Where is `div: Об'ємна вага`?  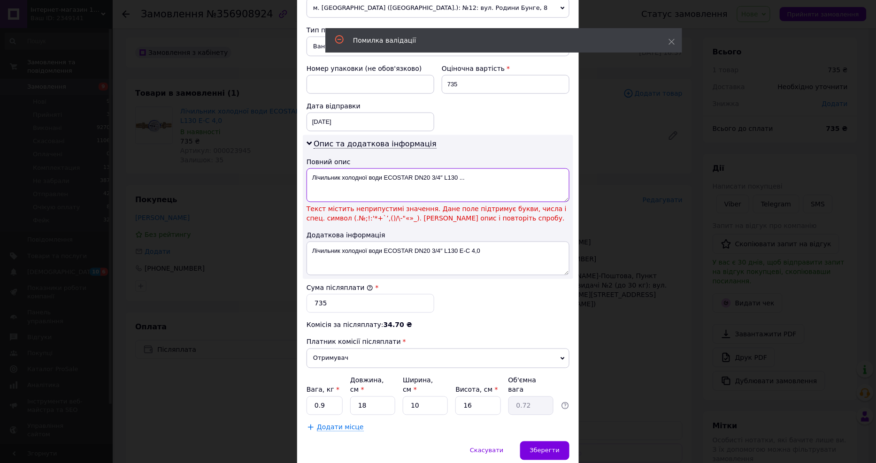 div: Об'ємна вага is located at coordinates (531, 385).